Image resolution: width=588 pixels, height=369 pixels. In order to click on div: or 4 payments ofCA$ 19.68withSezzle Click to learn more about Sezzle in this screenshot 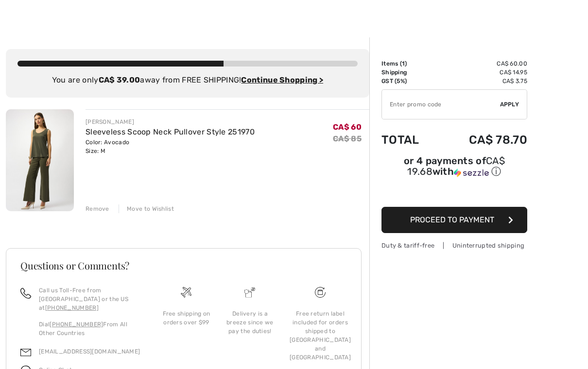, I will do `click(455, 169)`.